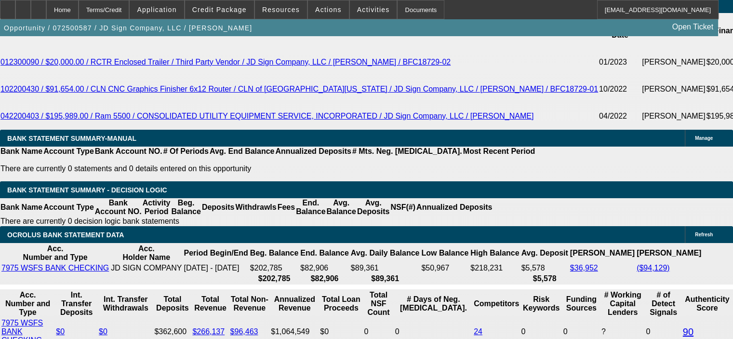 This screenshot has height=339, width=733. Describe the element at coordinates (66, 235) in the screenshot. I see `span: OCROLUS BANK STATEMENT DATA` at that location.